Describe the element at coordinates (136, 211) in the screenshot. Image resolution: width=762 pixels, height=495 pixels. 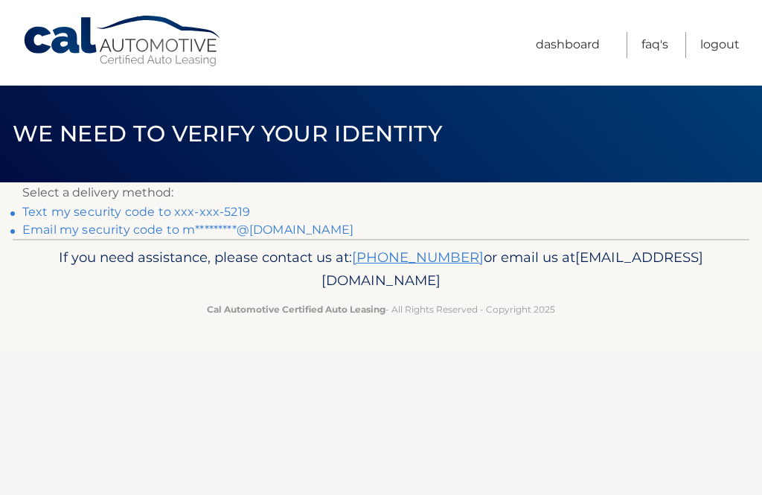
I see `a: Text my security code to xxx-xxx-5219` at that location.